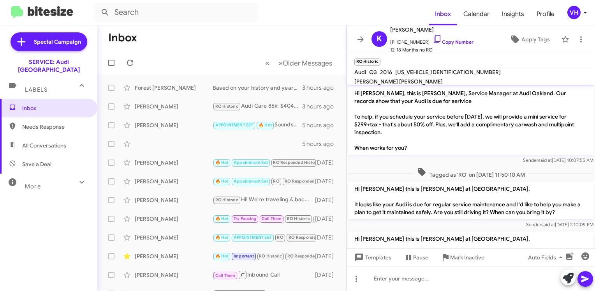 The height and width of the screenshot is (291, 595). I want to click on div: Standard Maintenance (a long list- which includes an oil & filter change), Air Cleaner - Clean ho..., so click(264, 218).